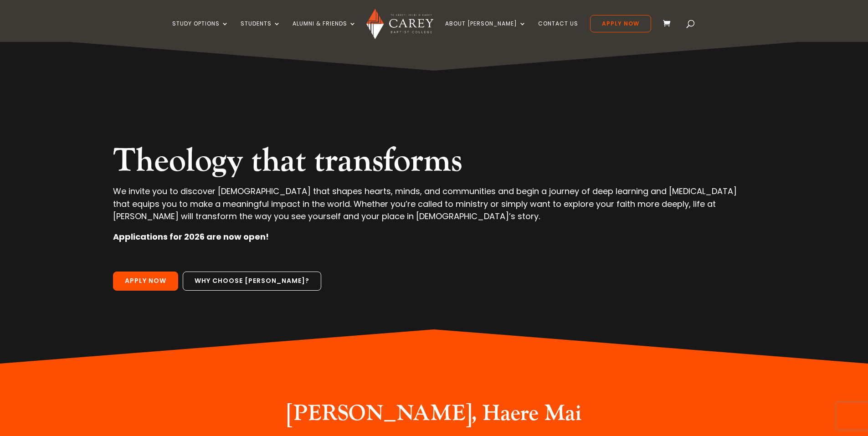 The image size is (868, 436). Describe the element at coordinates (191, 236) in the screenshot. I see `strong: Applications for 2026 are now open!` at that location.